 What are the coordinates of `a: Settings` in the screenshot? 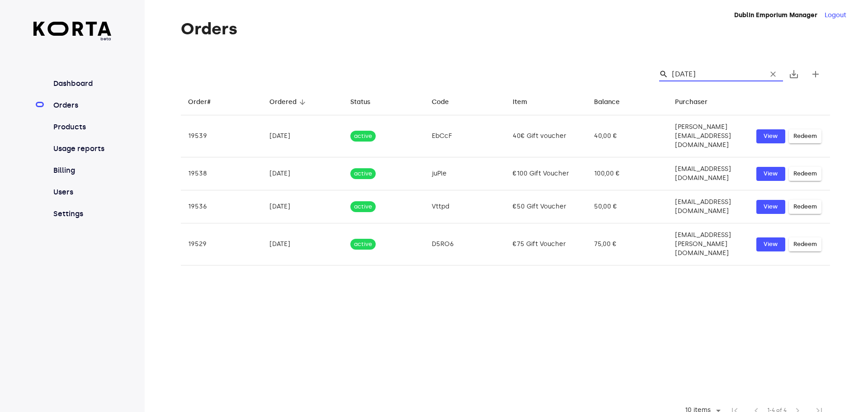 It's located at (81, 214).